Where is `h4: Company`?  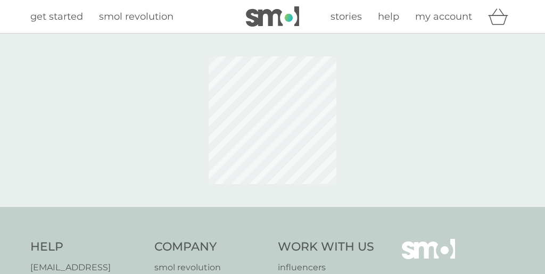
h4: Company is located at coordinates (211, 247).